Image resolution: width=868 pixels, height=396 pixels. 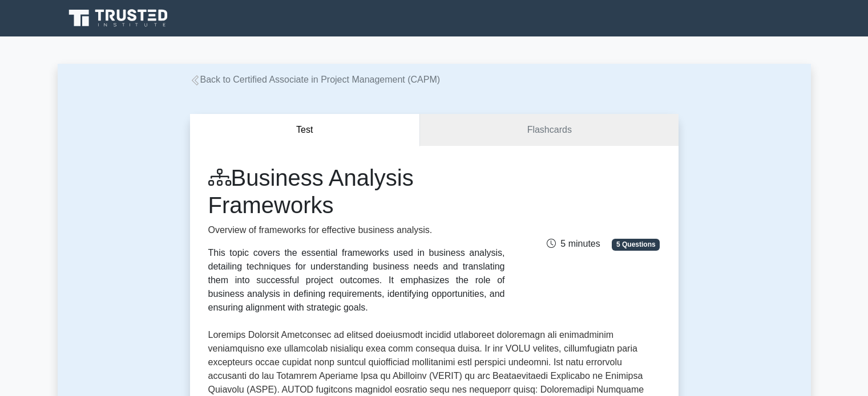 I want to click on div: This topic covers the essential frameworks used in business analysis, detailing techniques for un..., so click(x=357, y=281).